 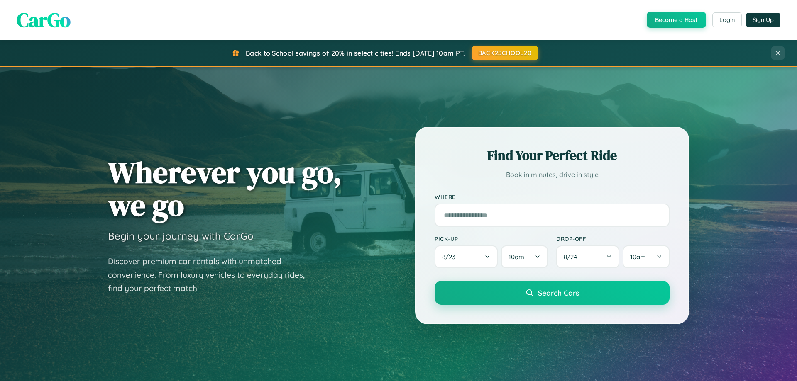 I want to click on button: Search Cars, so click(x=552, y=293).